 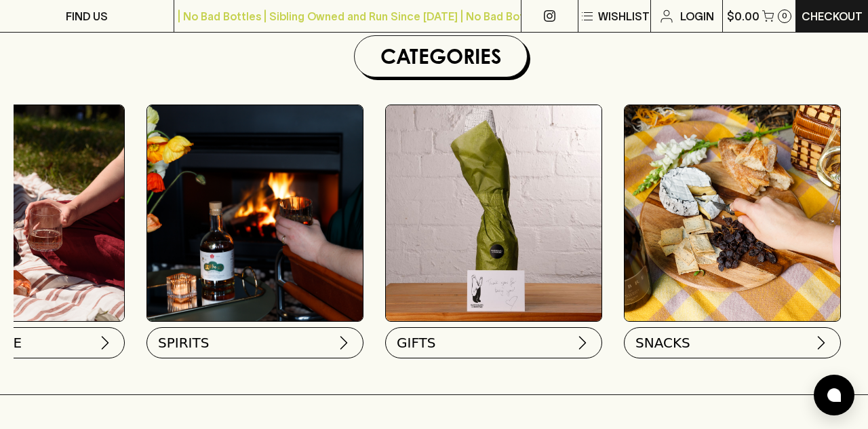 I want to click on button: GIFTS, so click(x=494, y=342).